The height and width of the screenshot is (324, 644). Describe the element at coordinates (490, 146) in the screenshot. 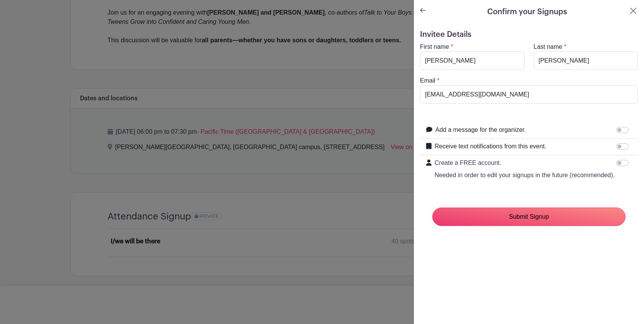

I see `label: Receive text notifications from this event.` at that location.